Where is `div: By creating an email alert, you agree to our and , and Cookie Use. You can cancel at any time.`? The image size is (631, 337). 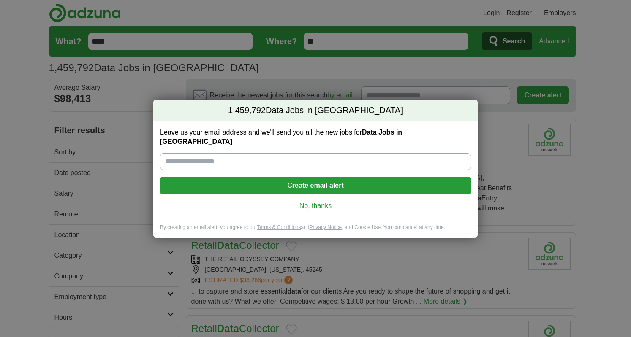 div: By creating an email alert, you agree to our and , and Cookie Use. You can cancel at any time. is located at coordinates (315, 231).